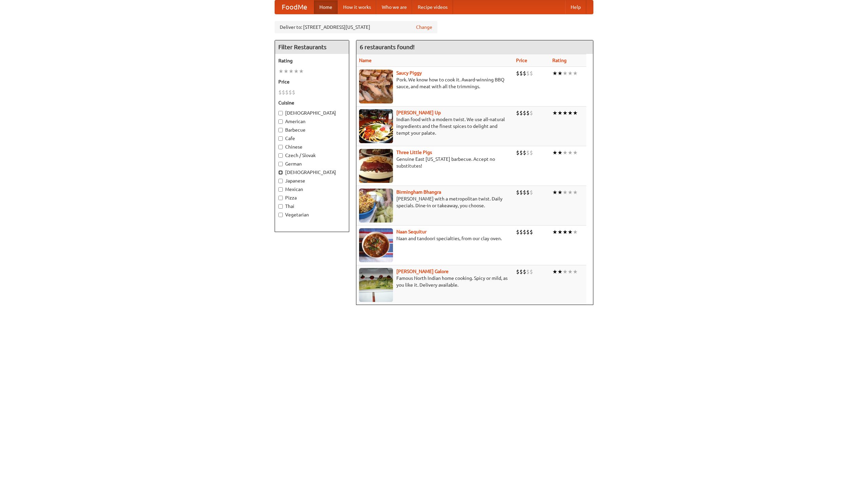  What do you see at coordinates (281, 215) in the screenshot?
I see `input: Vegetarian` at bounding box center [281, 215].